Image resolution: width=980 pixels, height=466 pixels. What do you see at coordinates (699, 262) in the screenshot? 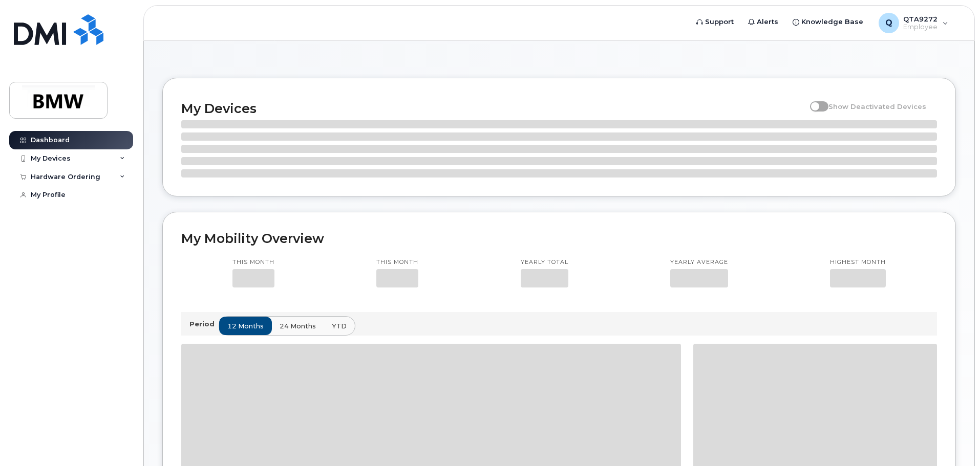
I see `p: Yearly average` at bounding box center [699, 262].